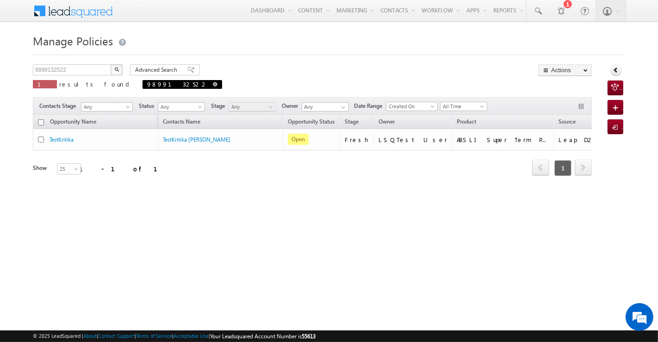 This screenshot has height=342, width=658. What do you see at coordinates (69, 169) in the screenshot?
I see `span: 25` at bounding box center [69, 169].